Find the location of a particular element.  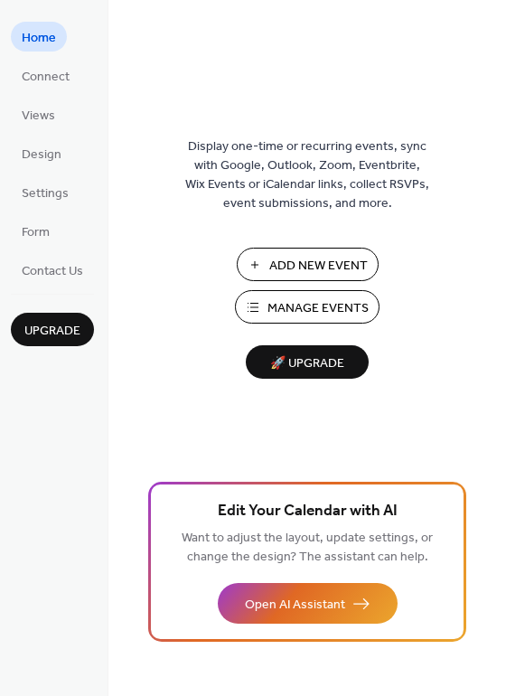

a: Form is located at coordinates (35, 230).